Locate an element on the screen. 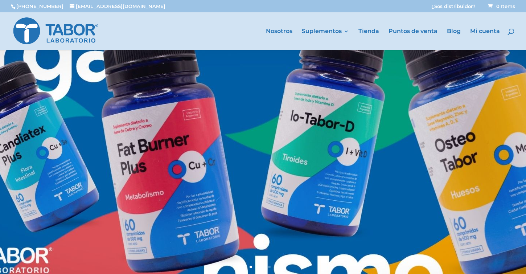 This screenshot has height=274, width=526. a: 4 is located at coordinates (269, 266).